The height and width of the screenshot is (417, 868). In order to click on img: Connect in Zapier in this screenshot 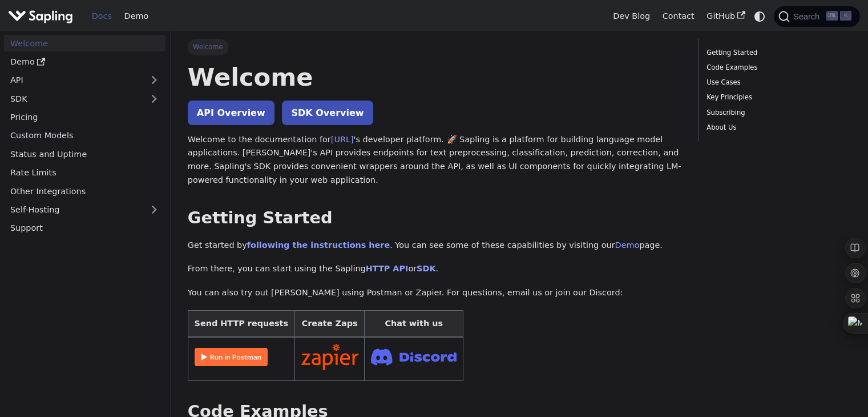, I will do `click(330, 357)`.